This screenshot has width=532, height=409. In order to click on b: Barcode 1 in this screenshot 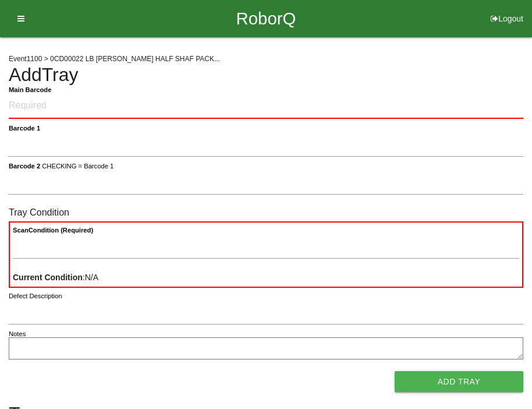, I will do `click(24, 128)`.